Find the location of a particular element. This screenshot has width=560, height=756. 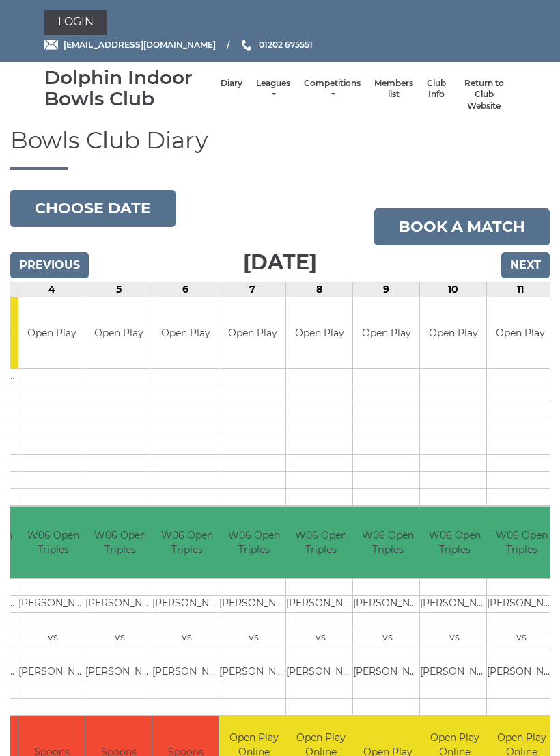

img: Email is located at coordinates (52, 44).